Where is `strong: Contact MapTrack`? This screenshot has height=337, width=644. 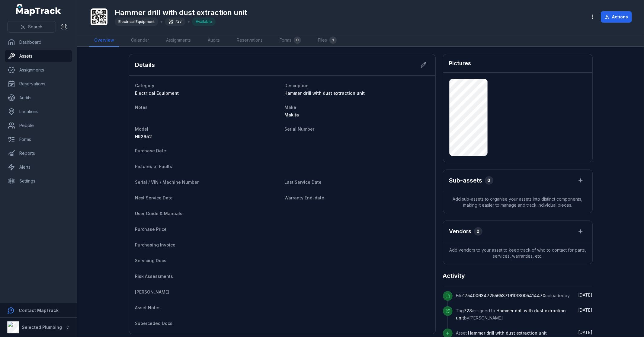 strong: Contact MapTrack is located at coordinates (39, 311).